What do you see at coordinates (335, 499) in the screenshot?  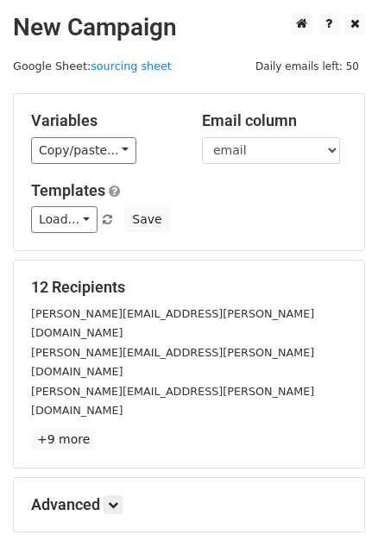 I see `div: Chat Widget` at bounding box center [335, 499].